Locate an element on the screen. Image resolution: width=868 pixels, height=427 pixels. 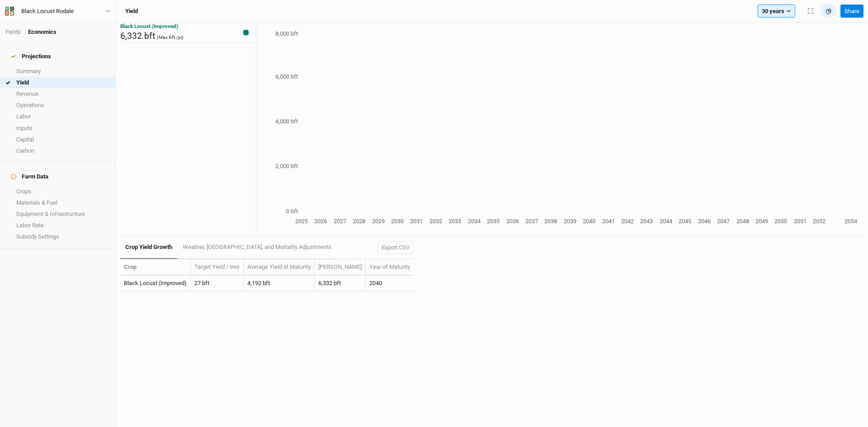
tspan: 4,000 bft is located at coordinates (286, 121).